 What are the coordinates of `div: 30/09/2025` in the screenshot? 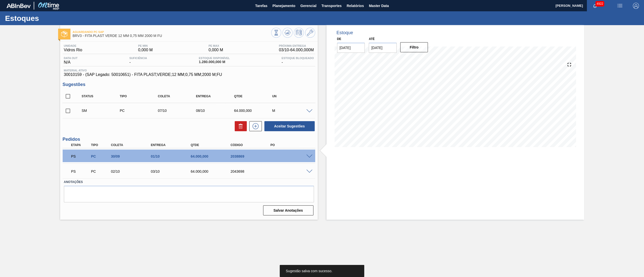 It's located at (133, 157).